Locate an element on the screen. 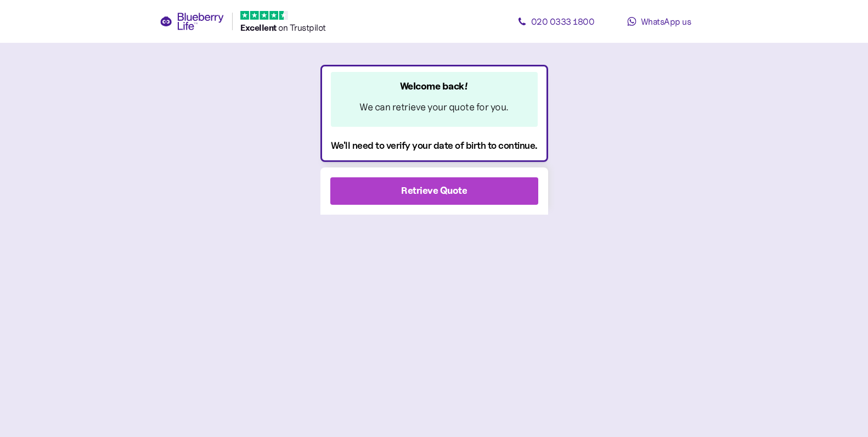  span: 020 0333 1800 is located at coordinates (563, 21).